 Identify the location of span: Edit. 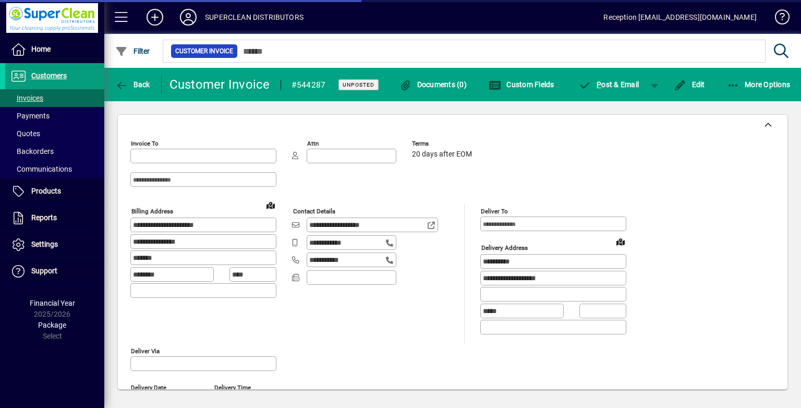
(690, 85).